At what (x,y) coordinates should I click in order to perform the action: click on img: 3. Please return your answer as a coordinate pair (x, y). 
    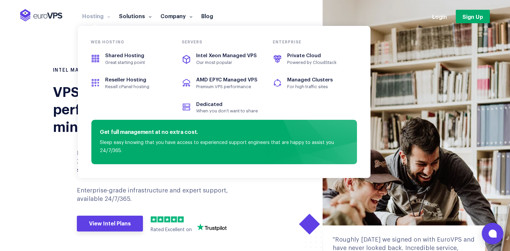
    Looking at the image, I should click on (167, 220).